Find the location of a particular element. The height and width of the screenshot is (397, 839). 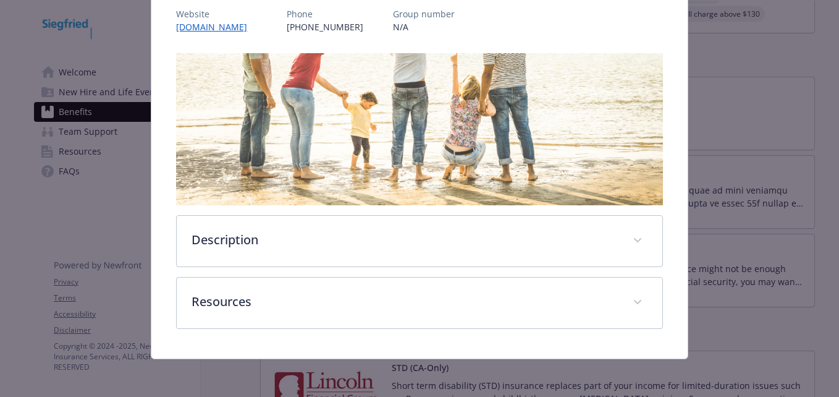

p: N/A is located at coordinates (424, 27).